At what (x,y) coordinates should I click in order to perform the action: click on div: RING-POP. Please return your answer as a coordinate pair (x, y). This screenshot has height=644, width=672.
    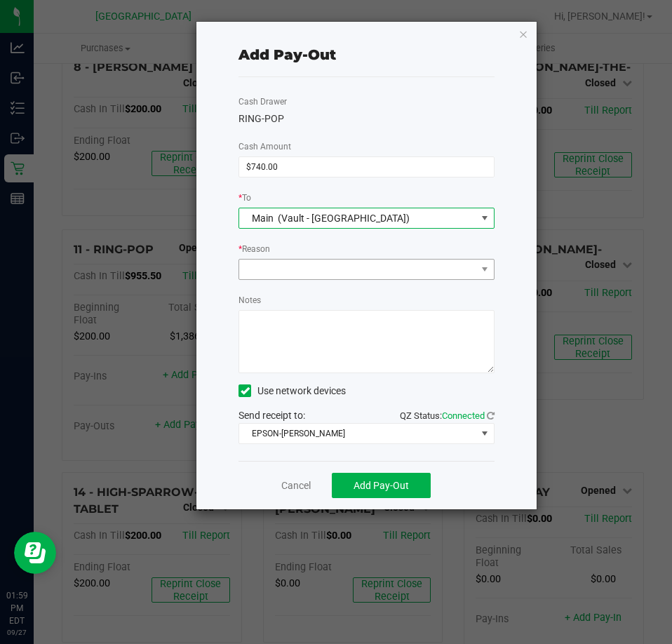
    Looking at the image, I should click on (366, 118).